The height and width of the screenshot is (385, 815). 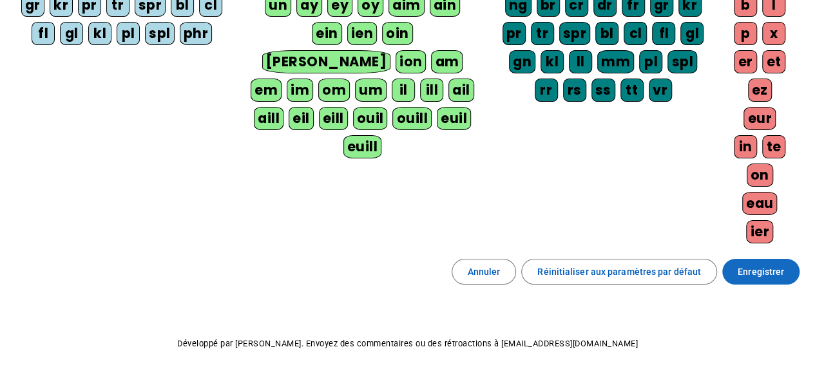 I want to click on button: Réinitialiser aux paramètres par défaut, so click(x=619, y=272).